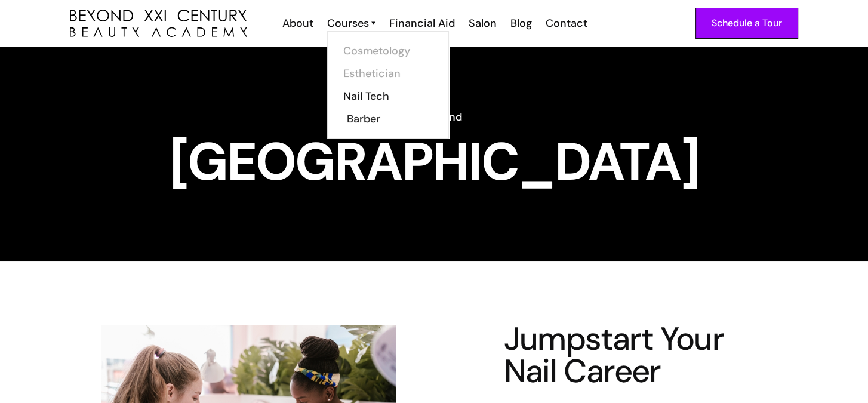 The height and width of the screenshot is (403, 868). Describe the element at coordinates (521, 23) in the screenshot. I see `div: Blog` at that location.